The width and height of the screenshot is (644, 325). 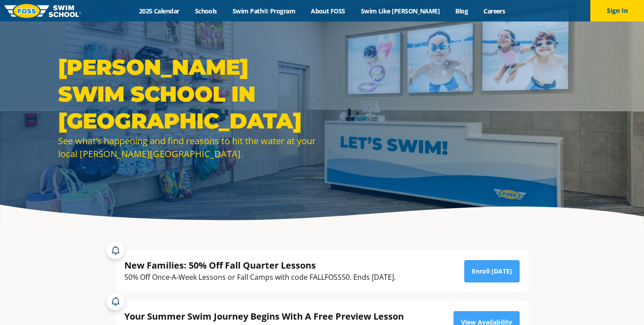 I want to click on a: Schools, so click(x=206, y=10).